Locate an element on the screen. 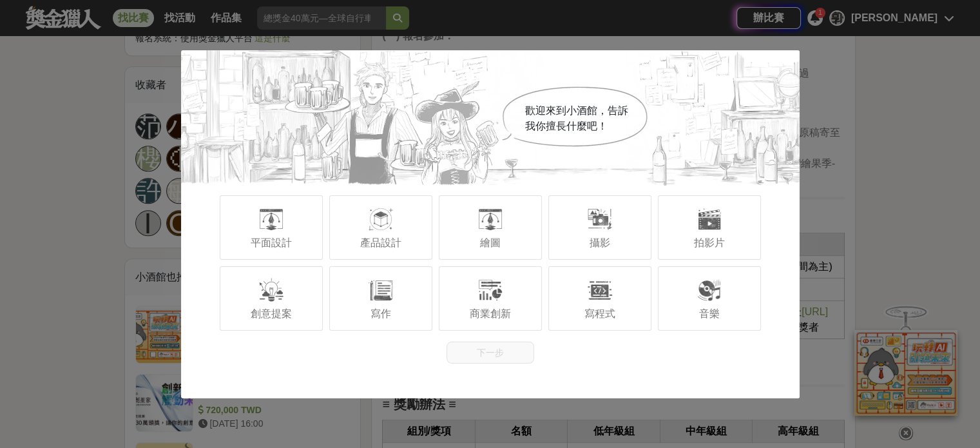 Image resolution: width=980 pixels, height=448 pixels. span: 繪圖 is located at coordinates (490, 242).